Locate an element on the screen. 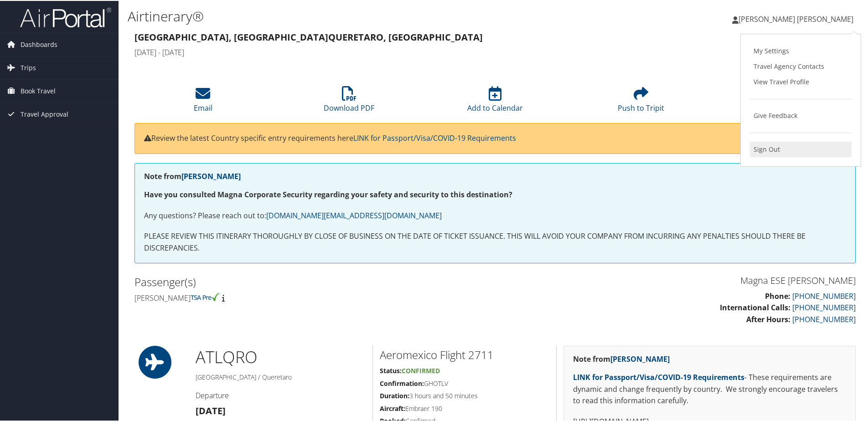 The width and height of the screenshot is (868, 421). h2: Aeromexico Flight 2711 is located at coordinates (464, 354).